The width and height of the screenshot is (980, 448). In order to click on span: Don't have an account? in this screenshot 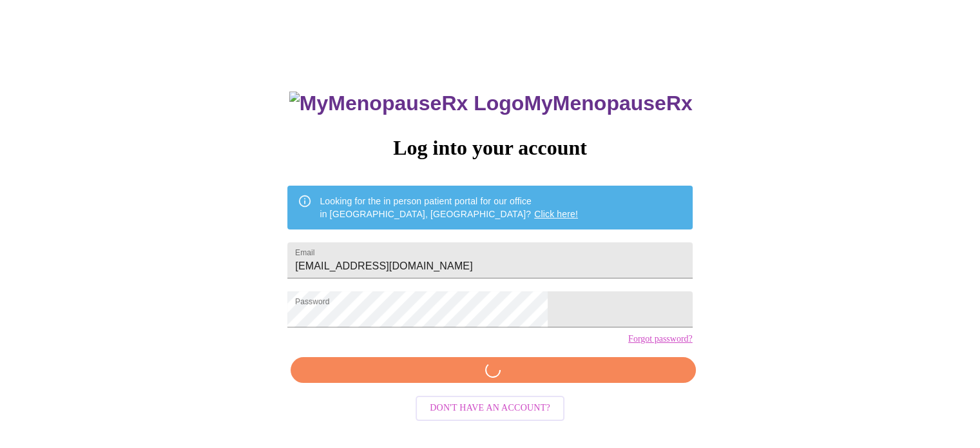, I will do `click(490, 408)`.